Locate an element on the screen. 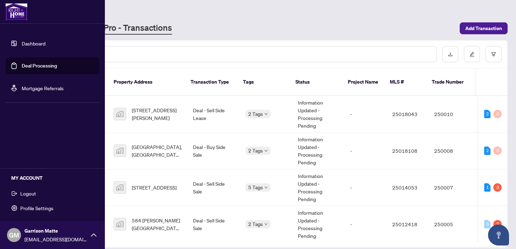 Image resolution: width=516 pixels, height=249 pixels. td: 250010 is located at coordinates (453, 114).